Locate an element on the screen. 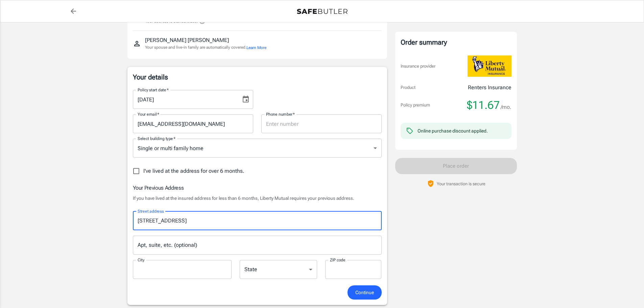 The height and width of the screenshot is (308, 644). p: Insurance provider is located at coordinates (418, 66).